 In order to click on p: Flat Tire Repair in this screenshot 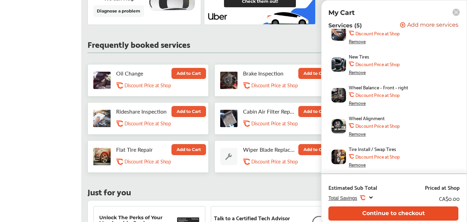, I will do `click(142, 149)`.